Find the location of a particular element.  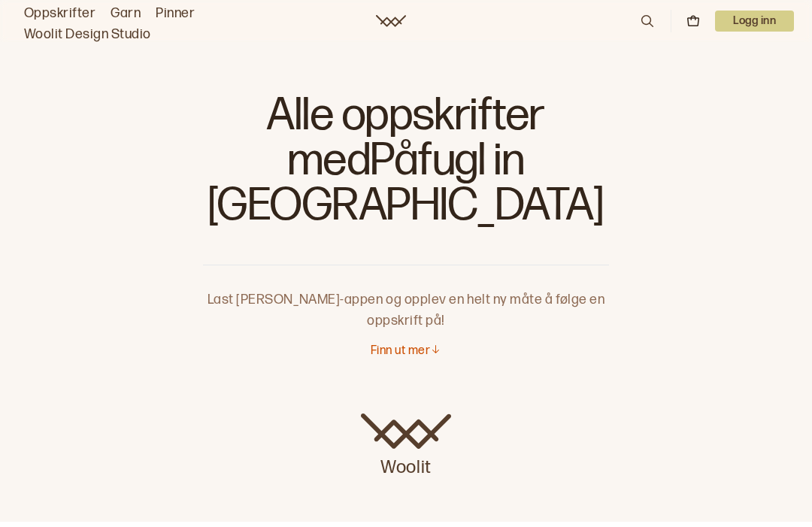

button: Finn ut mer is located at coordinates (406, 351).